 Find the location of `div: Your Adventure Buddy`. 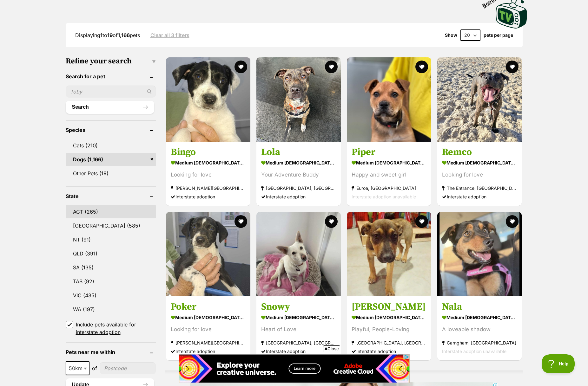

div: Your Adventure Buddy is located at coordinates (299, 175).